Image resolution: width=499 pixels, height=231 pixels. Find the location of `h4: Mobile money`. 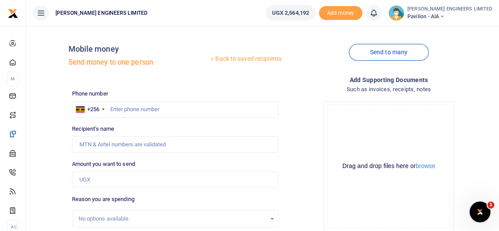

h4: Mobile money is located at coordinates (139, 49).